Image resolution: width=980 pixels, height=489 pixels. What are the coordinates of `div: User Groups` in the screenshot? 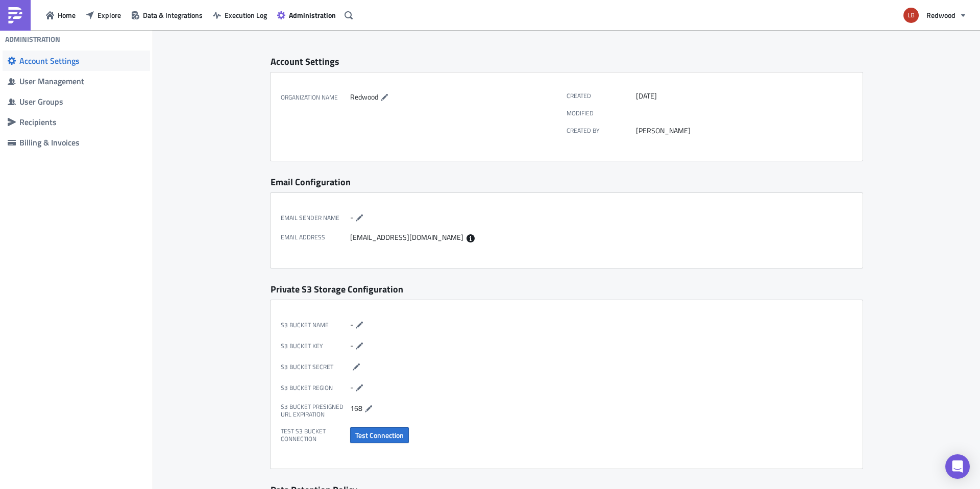 It's located at (82, 102).